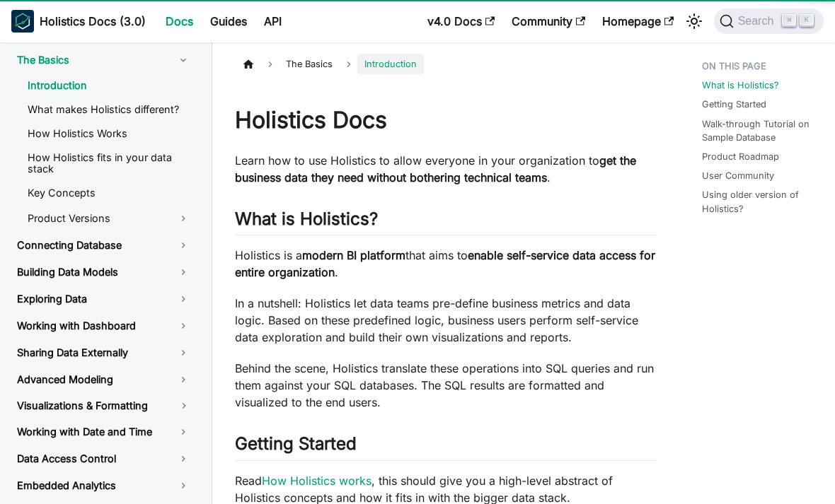 The image size is (835, 504). Describe the element at coordinates (103, 485) in the screenshot. I see `a: Embedded Analytics` at that location.